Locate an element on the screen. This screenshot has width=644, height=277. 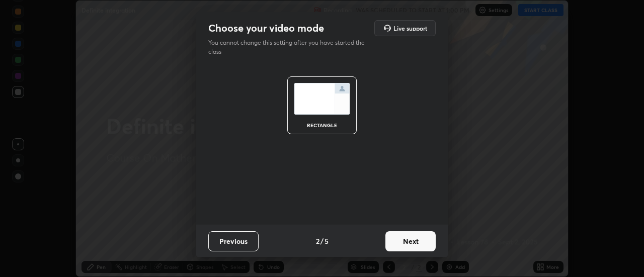
h5: Live support is located at coordinates (410, 28).